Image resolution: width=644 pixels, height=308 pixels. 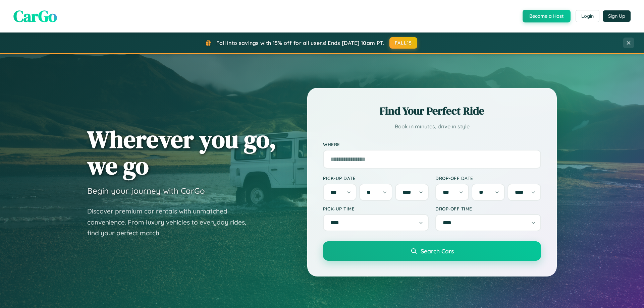 I want to click on span: Search Cars, so click(x=437, y=251).